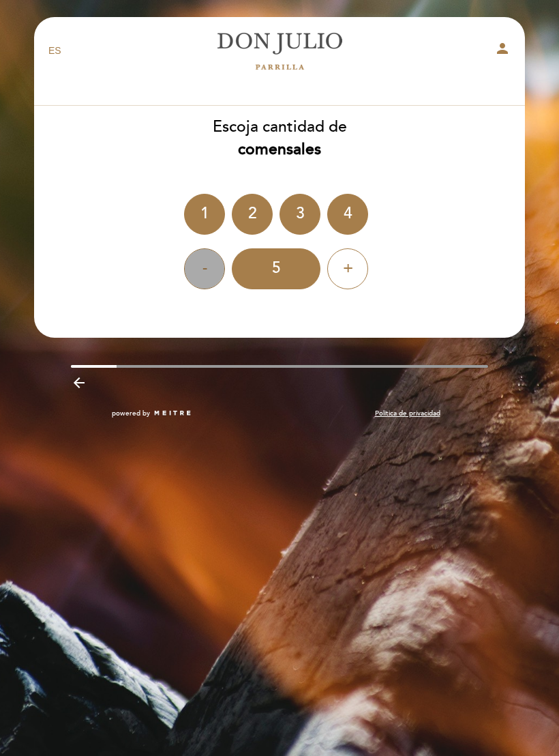 The height and width of the screenshot is (756, 559). Describe the element at coordinates (408, 414) in the screenshot. I see `a: Política de privacidad` at that location.